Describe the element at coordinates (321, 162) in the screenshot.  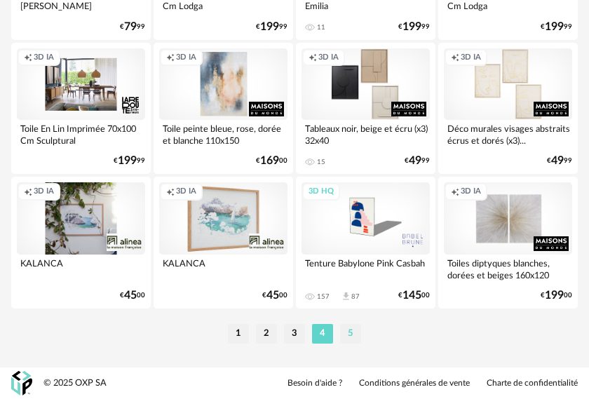
I see `div: 15` at that location.